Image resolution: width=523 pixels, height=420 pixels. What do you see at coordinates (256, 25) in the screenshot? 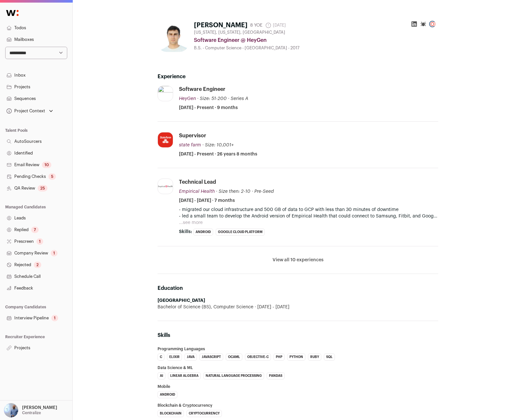
I see `div: 8 YOE` at bounding box center [256, 25].